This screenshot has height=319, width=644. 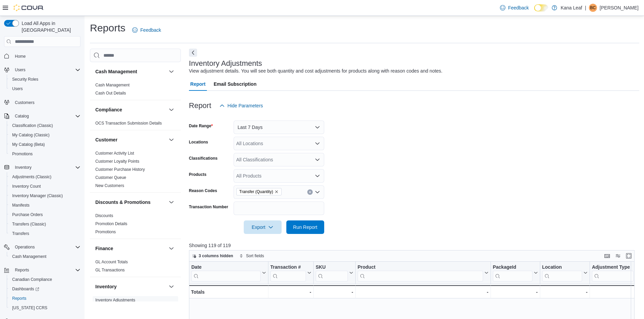 I want to click on div: Product, so click(x=420, y=273).